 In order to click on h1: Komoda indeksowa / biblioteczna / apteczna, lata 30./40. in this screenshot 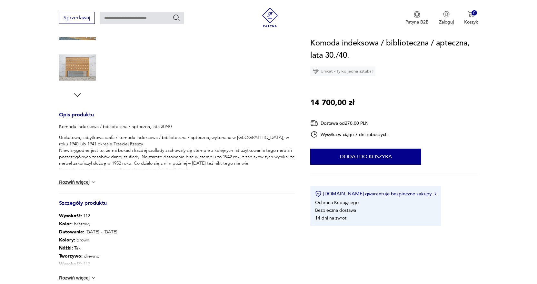, I will do `click(394, 49)`.